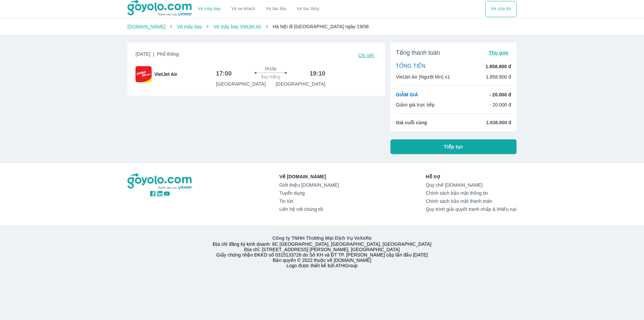 This screenshot has height=320, width=644. I want to click on p: Giảm giá trực tiếp, so click(415, 105).